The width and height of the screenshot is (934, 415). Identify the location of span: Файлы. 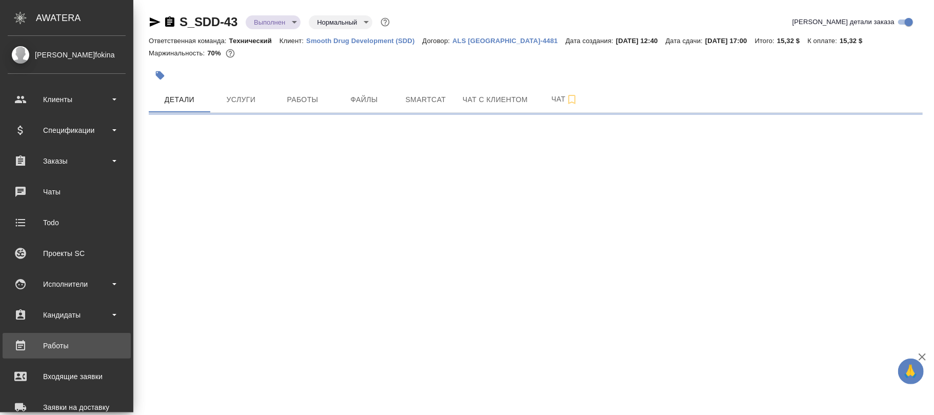
(364, 100).